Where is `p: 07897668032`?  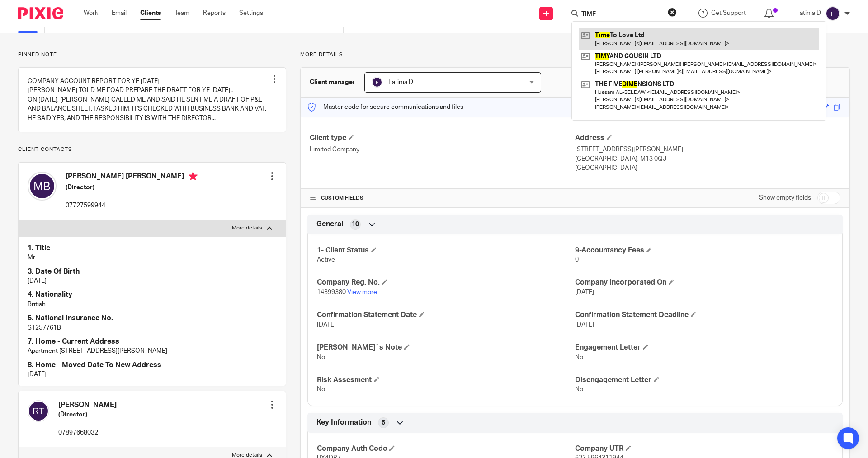
p: 07897668032 is located at coordinates (88, 433).